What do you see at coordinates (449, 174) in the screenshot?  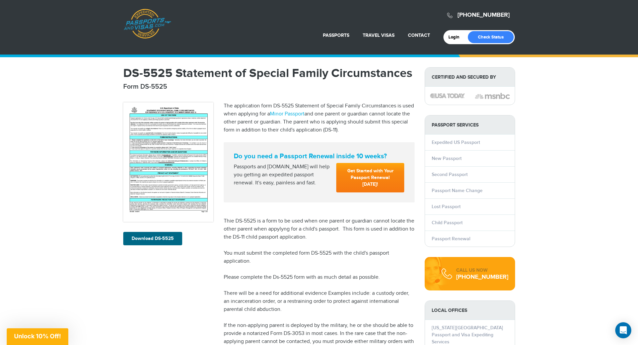 I see `a: Second Passport` at bounding box center [449, 174].